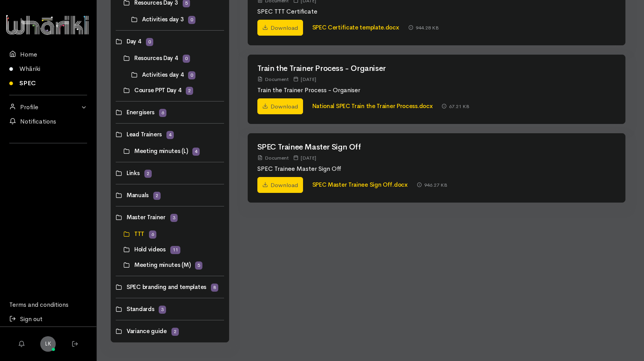 This screenshot has height=361, width=644. What do you see at coordinates (436, 147) in the screenshot?
I see `h2: SPEC Trainee Master Sign Off` at bounding box center [436, 147].